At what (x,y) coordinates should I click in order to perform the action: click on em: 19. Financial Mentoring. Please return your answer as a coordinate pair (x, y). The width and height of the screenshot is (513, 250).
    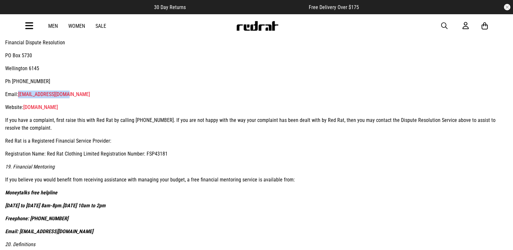
    Looking at the image, I should click on (30, 167).